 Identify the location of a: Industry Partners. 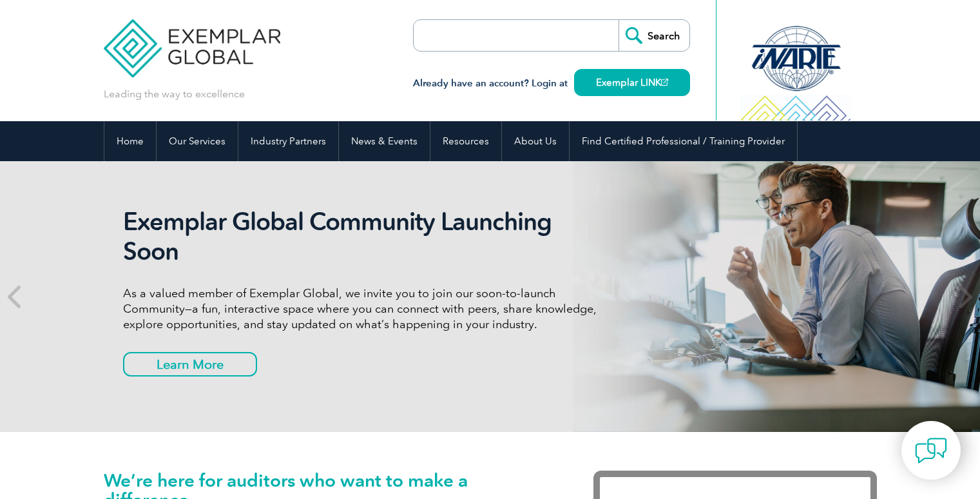
(288, 142).